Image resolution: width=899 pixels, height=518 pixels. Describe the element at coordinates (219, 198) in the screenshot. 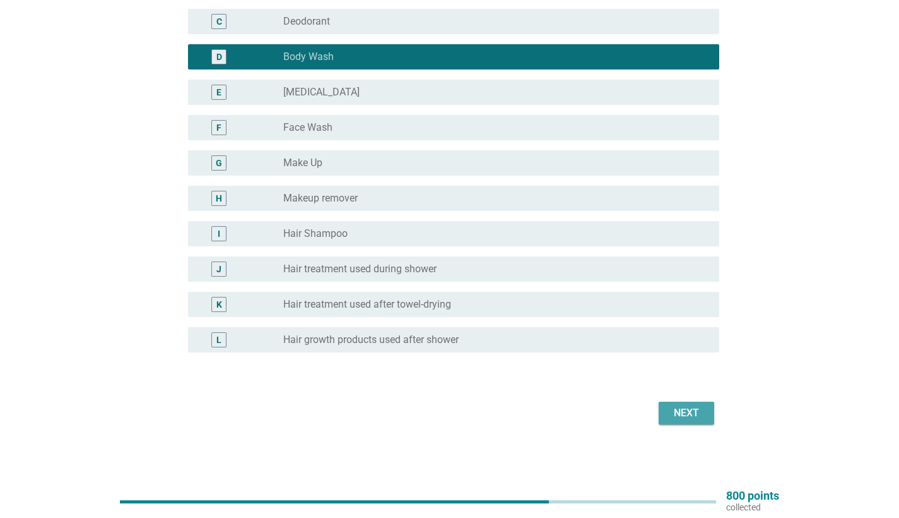

I see `div: H` at that location.